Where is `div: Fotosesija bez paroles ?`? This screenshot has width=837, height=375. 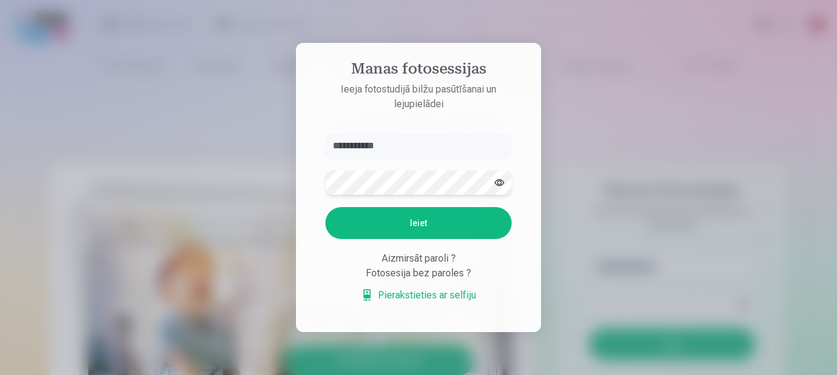
div: Fotosesija bez paroles ? is located at coordinates (418, 273).